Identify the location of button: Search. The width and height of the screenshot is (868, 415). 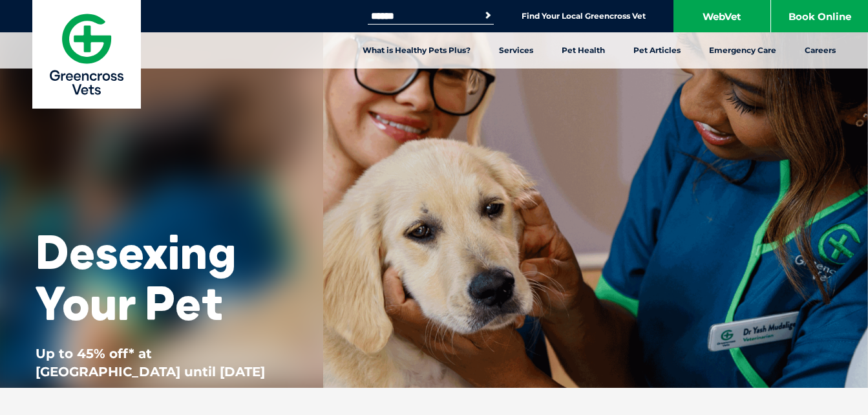
(488, 16).